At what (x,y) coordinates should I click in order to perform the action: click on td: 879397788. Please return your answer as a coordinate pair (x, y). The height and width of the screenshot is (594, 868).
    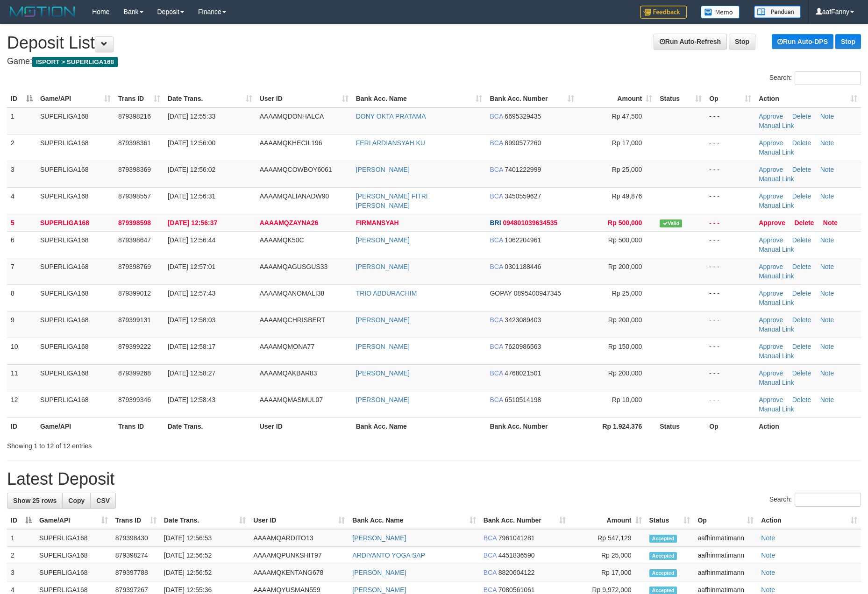
    Looking at the image, I should click on (137, 573).